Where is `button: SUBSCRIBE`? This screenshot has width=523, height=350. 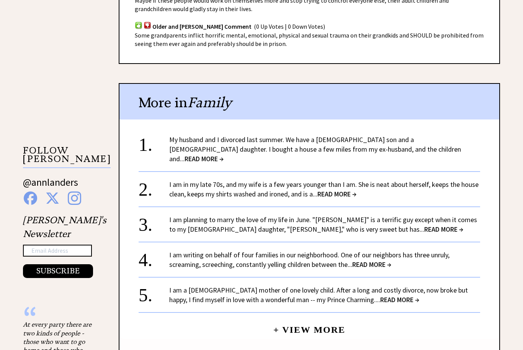
button: SUBSCRIBE is located at coordinates (58, 271).